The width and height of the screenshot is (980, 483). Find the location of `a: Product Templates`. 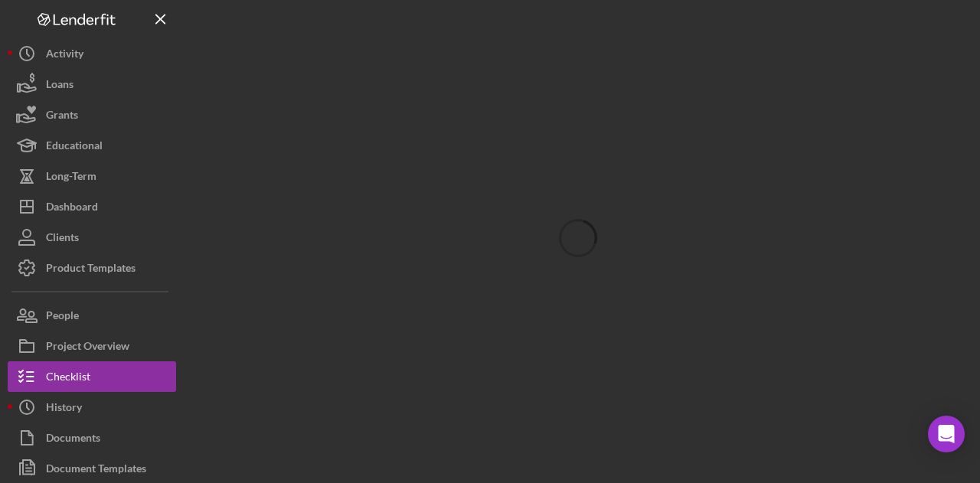

a: Product Templates is located at coordinates (92, 268).